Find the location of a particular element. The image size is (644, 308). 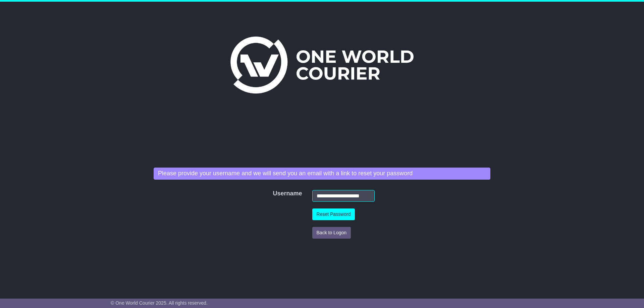

button: Reset Password is located at coordinates (334, 214).